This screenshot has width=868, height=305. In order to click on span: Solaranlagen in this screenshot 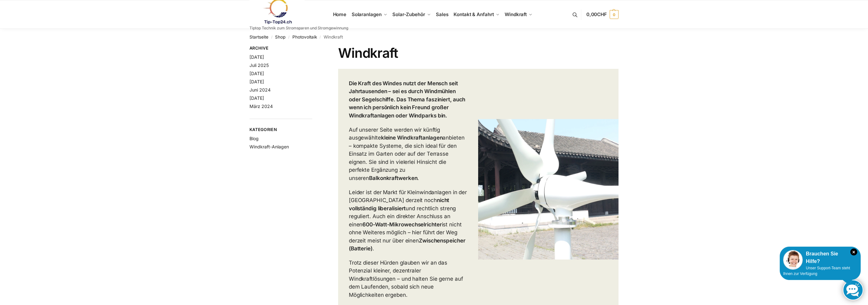, I will do `click(367, 14)`.